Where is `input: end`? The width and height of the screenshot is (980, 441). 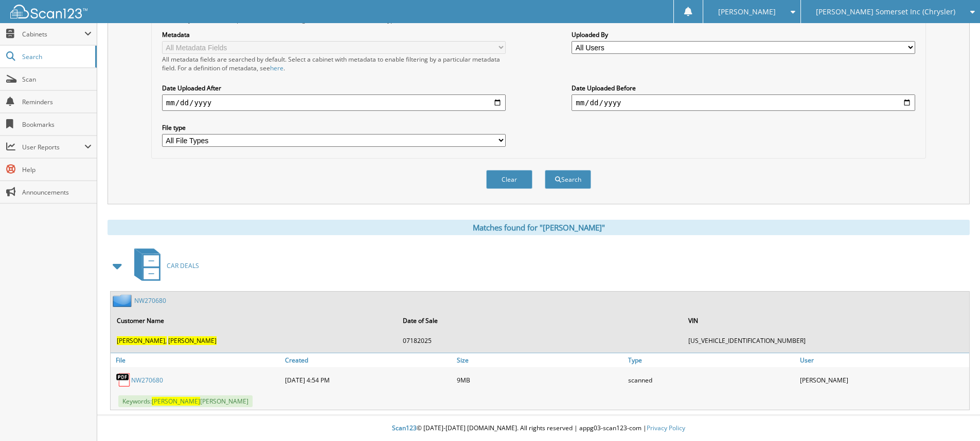
input: end is located at coordinates (743, 103).